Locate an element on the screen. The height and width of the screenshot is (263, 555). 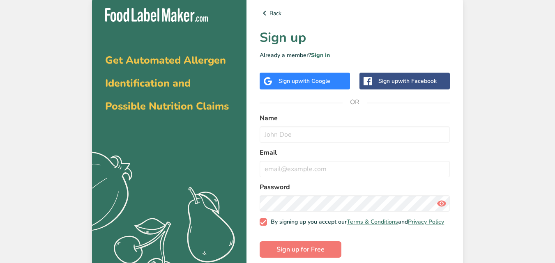
span: Sign up for Free is located at coordinates (300, 250).